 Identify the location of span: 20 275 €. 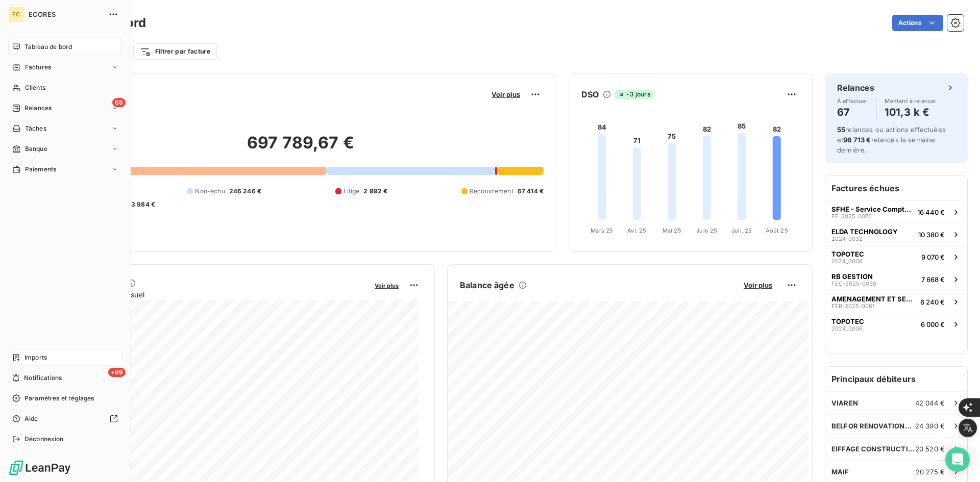
(929, 472).